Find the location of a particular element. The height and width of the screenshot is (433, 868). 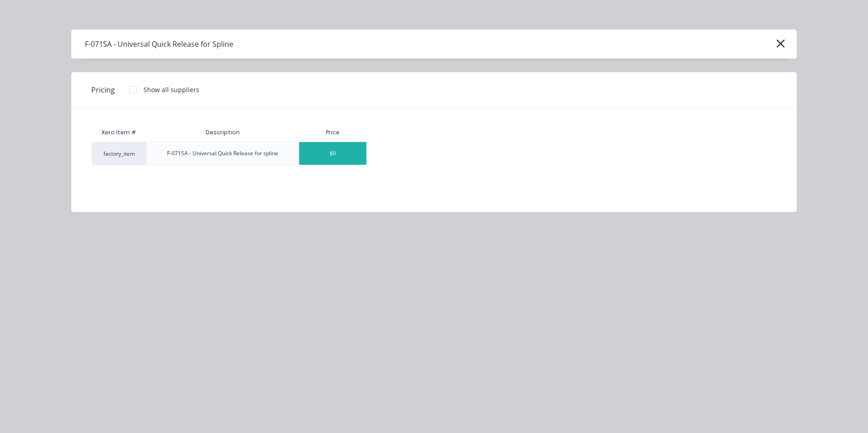

div: Show all suppliers is located at coordinates (171, 90).